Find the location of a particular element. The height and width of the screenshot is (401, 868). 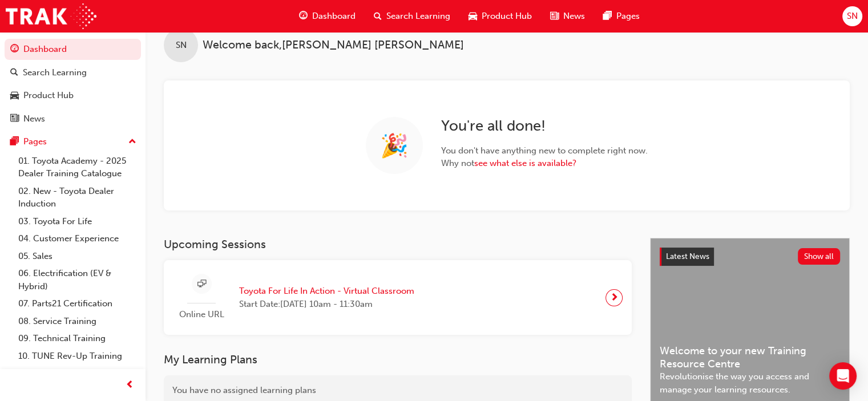

span: Search Learning is located at coordinates (418, 16).